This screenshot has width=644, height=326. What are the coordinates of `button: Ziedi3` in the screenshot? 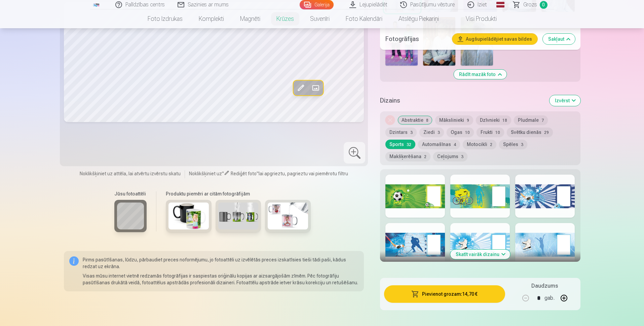 It's located at (431, 132).